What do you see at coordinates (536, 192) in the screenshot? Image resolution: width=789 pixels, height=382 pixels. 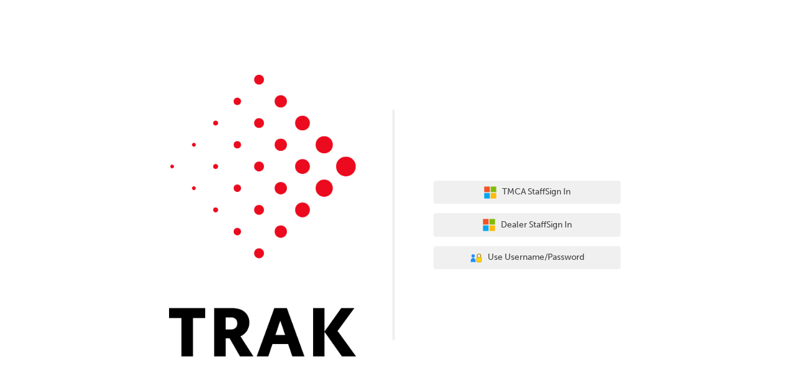 I see `span: TMCA Staff Sign In` at bounding box center [536, 192].